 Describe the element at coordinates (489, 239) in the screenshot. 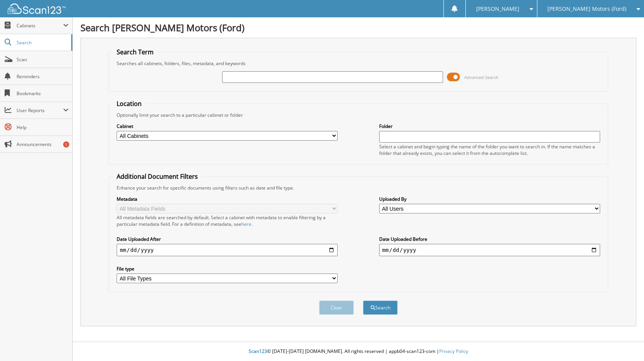

I see `label: Date Uploaded Before` at that location.